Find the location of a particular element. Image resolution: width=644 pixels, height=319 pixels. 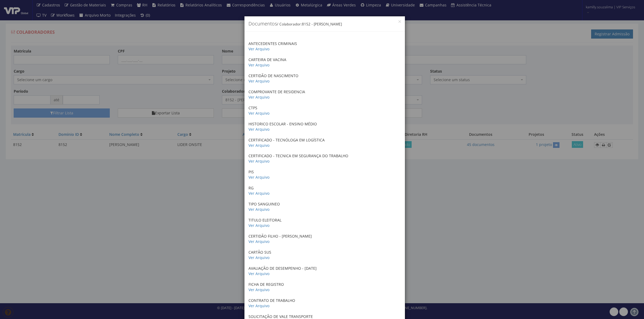

p: FICHA DE REGISTRO is located at coordinates (325, 287).